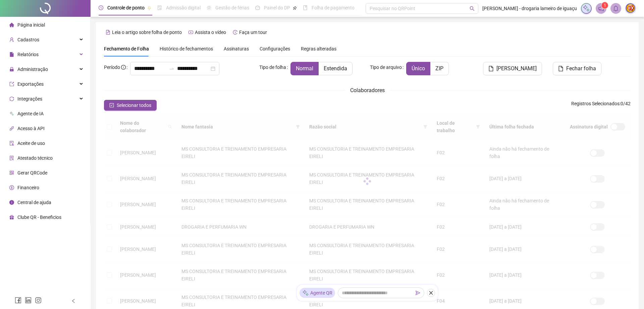  Describe the element at coordinates (431, 293) in the screenshot. I see `span: close` at that location.